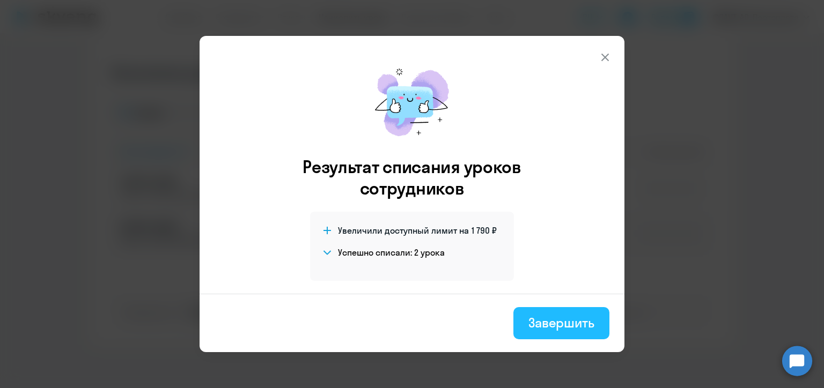  I want to click on span: Увеличили доступный лимит на, so click(403, 231).